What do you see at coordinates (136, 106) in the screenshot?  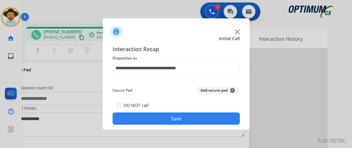 I see `label: DO NOT call` at bounding box center [136, 106].